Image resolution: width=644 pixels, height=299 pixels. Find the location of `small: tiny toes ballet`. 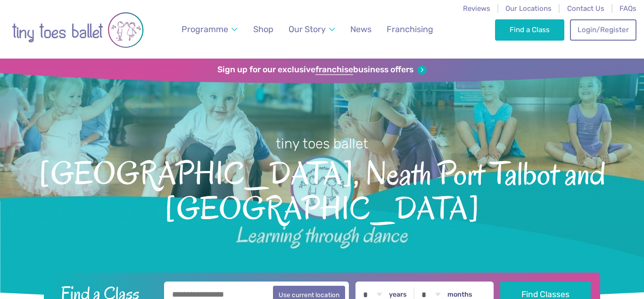

small: tiny toes ballet is located at coordinates (322, 144).